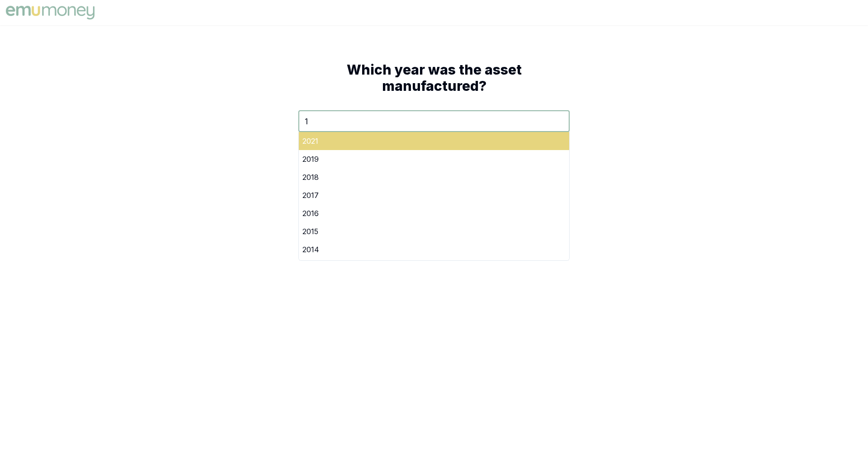 The height and width of the screenshot is (466, 868). Describe the element at coordinates (434, 78) in the screenshot. I see `h1: Which year was the asset manufactured?` at that location.